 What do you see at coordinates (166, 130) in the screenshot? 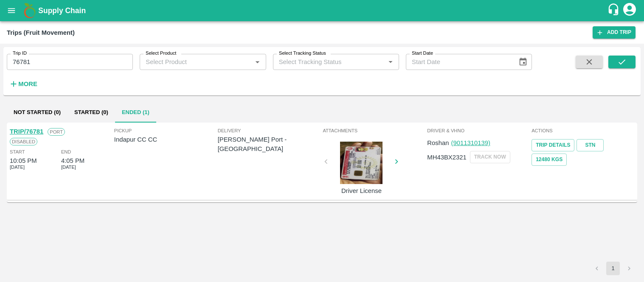
I see `span: Pickup` at bounding box center [166, 130].